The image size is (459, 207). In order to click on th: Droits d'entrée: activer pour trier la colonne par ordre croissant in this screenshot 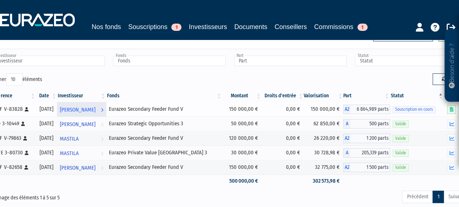, I will do `click(283, 96)`.